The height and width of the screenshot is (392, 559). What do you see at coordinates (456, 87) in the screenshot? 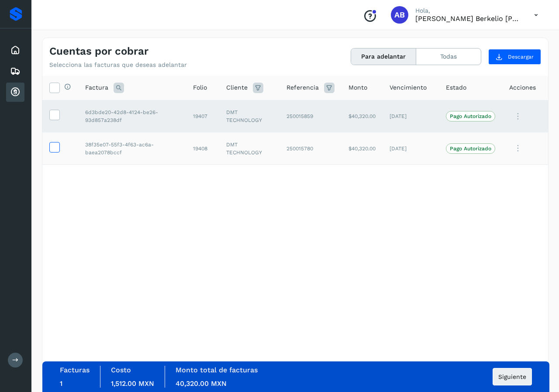
I see `span: Estado` at bounding box center [456, 87].